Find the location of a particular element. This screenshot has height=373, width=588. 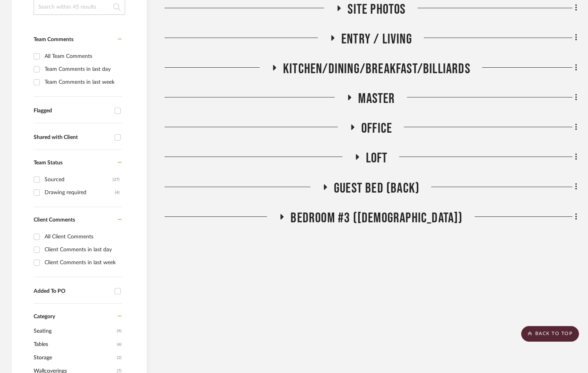

div: (4) is located at coordinates (117, 193).